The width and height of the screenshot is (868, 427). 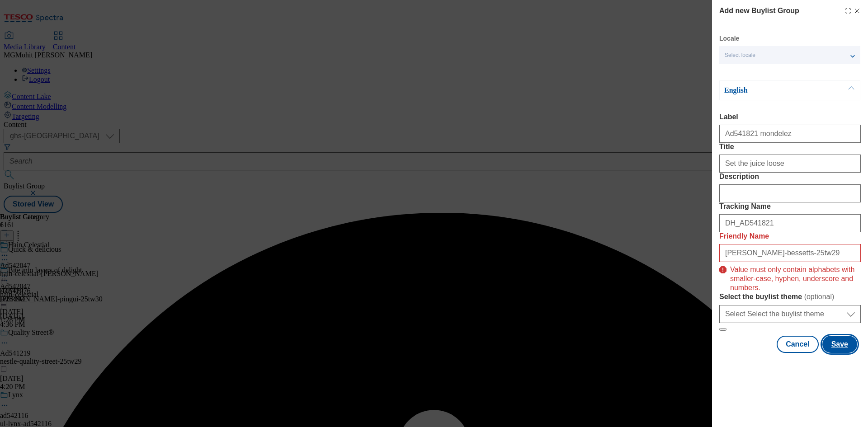 What do you see at coordinates (789, 194) in the screenshot?
I see `input: Enter Description` at bounding box center [789, 194].